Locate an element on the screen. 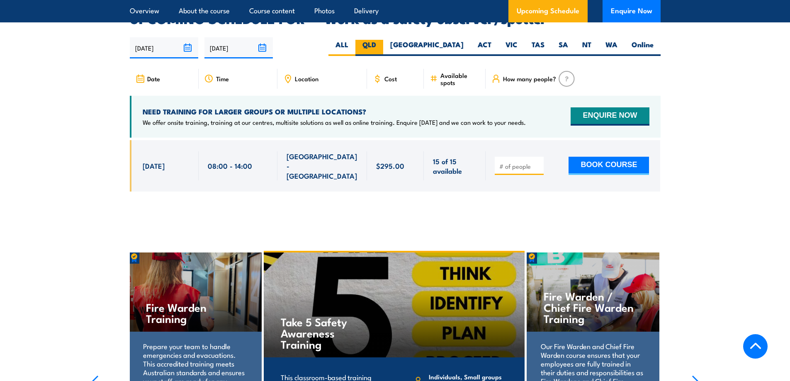 Image resolution: width=790 pixels, height=381 pixels. span: 08:00 - 14:00 is located at coordinates (230, 166).